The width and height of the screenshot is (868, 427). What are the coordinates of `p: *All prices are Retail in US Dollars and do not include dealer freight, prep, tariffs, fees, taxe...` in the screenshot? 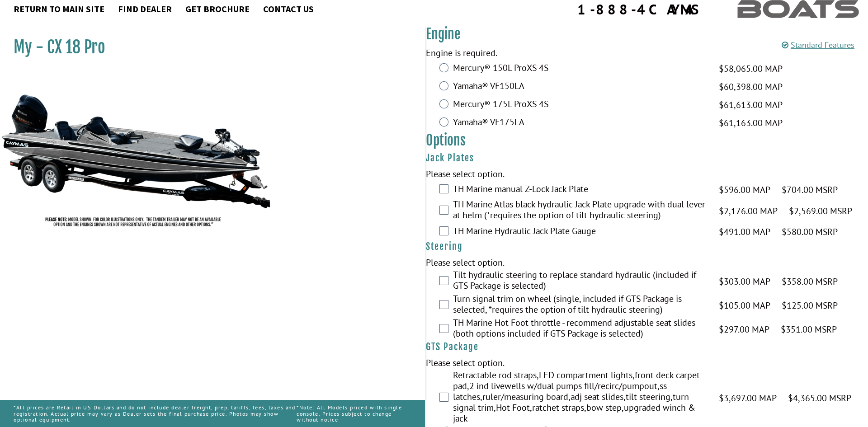 It's located at (155, 413).